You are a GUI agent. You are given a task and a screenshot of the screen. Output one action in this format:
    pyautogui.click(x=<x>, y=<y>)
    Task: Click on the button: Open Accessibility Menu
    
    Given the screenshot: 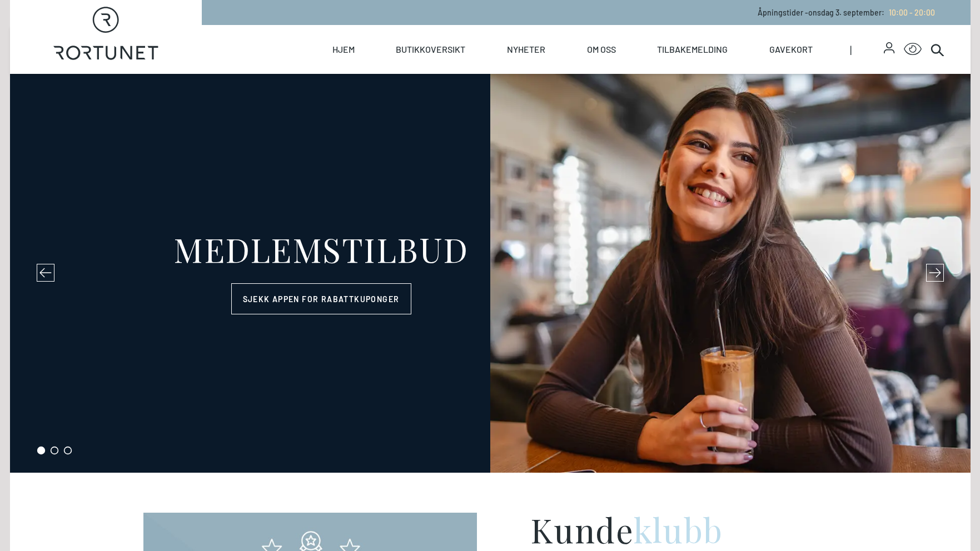 What is the action you would take?
    pyautogui.click(x=912, y=49)
    